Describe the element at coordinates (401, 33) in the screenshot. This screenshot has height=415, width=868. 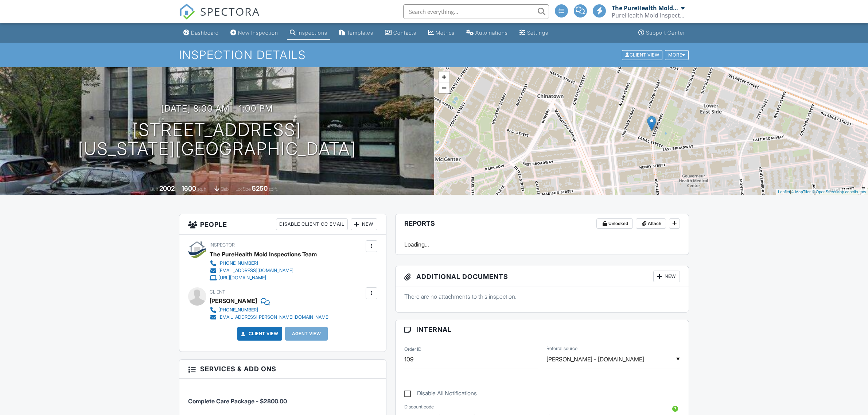
I see `a: Contacts` at that location.